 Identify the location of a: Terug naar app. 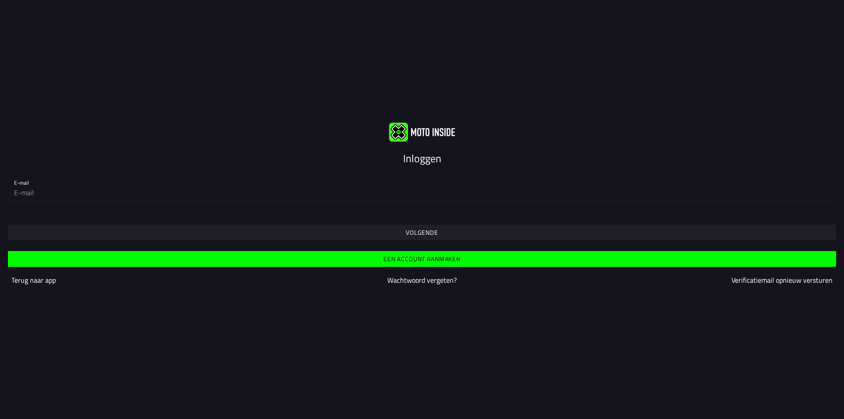
(33, 280).